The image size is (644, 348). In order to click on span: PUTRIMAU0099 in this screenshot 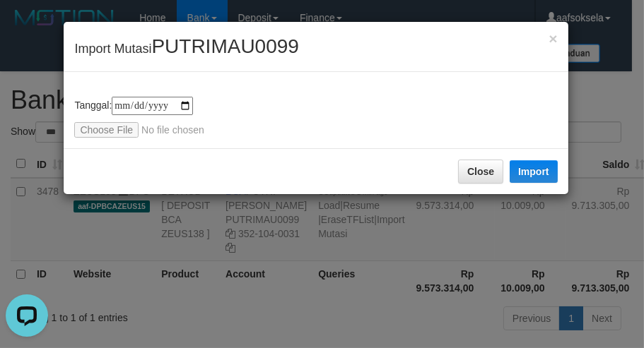, I will do `click(225, 46)`.